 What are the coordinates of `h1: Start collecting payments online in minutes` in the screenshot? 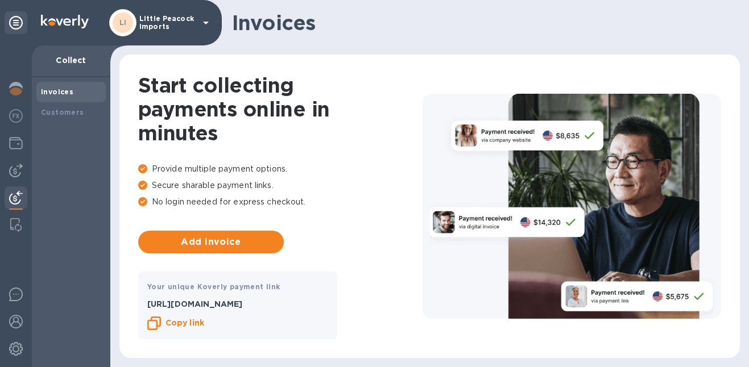 It's located at (280, 109).